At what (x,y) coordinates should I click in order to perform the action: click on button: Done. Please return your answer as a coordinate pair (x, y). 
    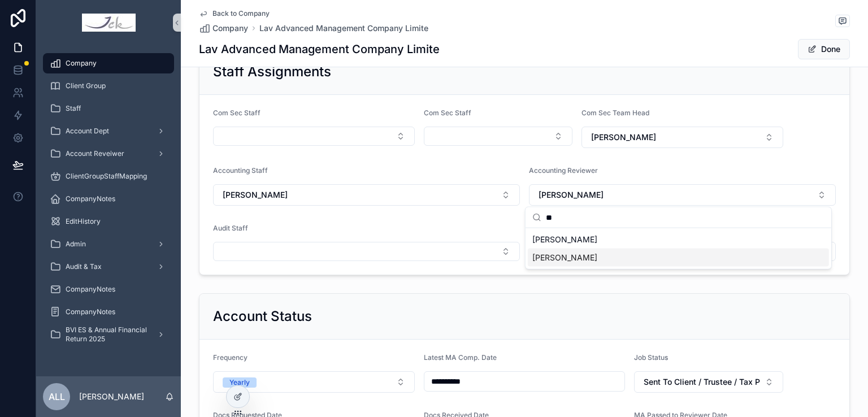
    Looking at the image, I should click on (824, 49).